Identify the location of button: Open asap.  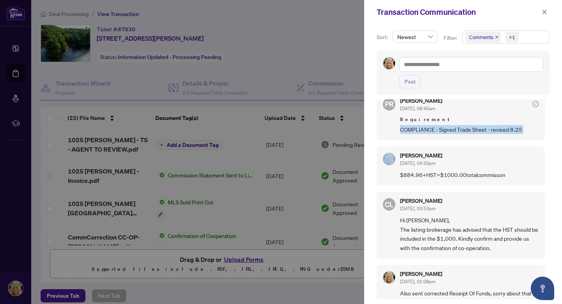
(542, 288).